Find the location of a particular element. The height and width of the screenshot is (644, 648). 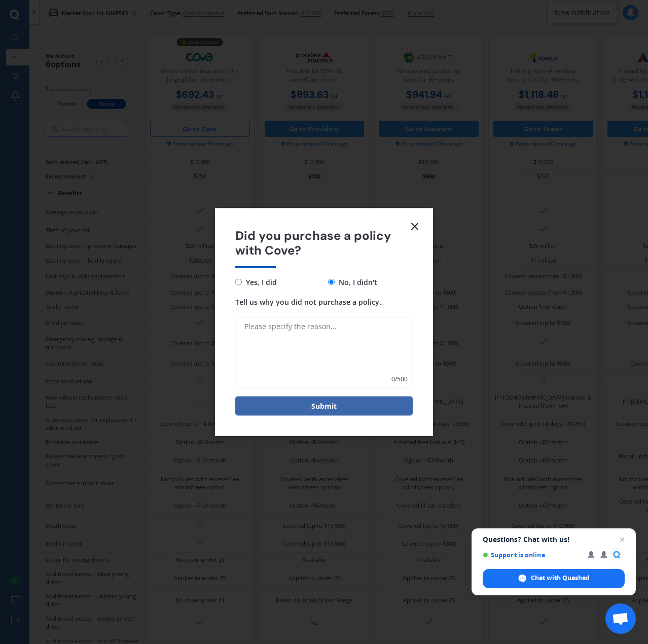

span: Did you purchase a policy with Cove? is located at coordinates (324, 244).